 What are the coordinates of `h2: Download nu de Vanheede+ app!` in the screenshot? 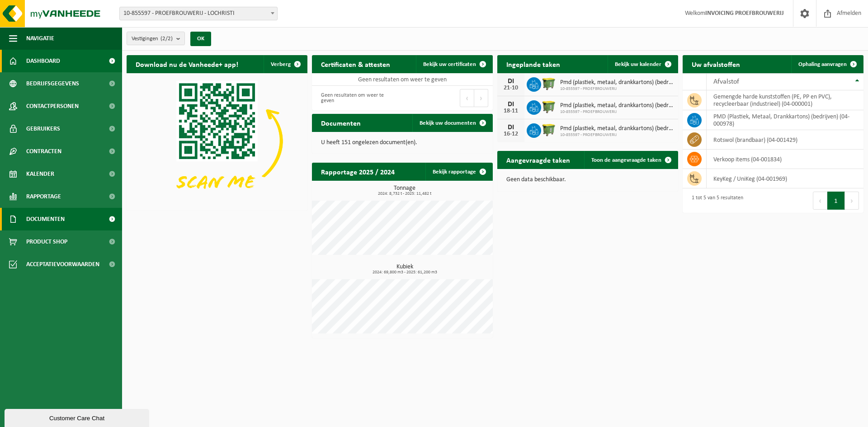 It's located at (186, 64).